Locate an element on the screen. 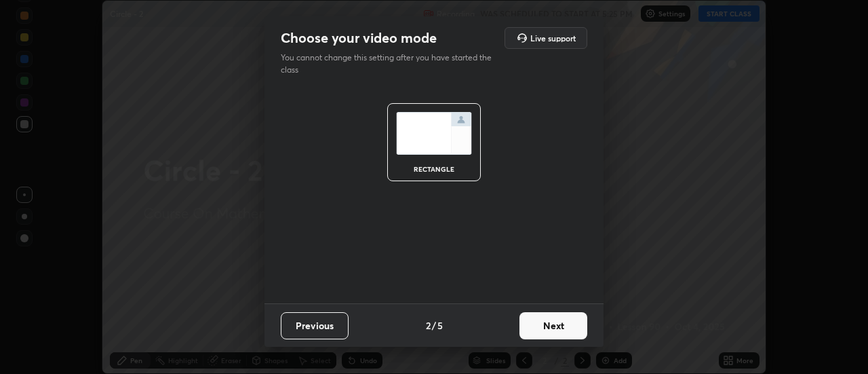  img: normalScreenIcon.ae25ed63.svg is located at coordinates (434, 133).